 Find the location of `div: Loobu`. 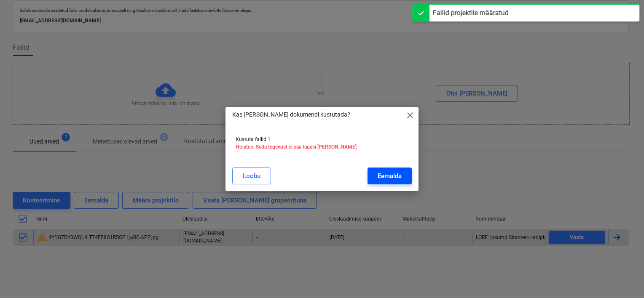

div: Loobu is located at coordinates (252, 176).